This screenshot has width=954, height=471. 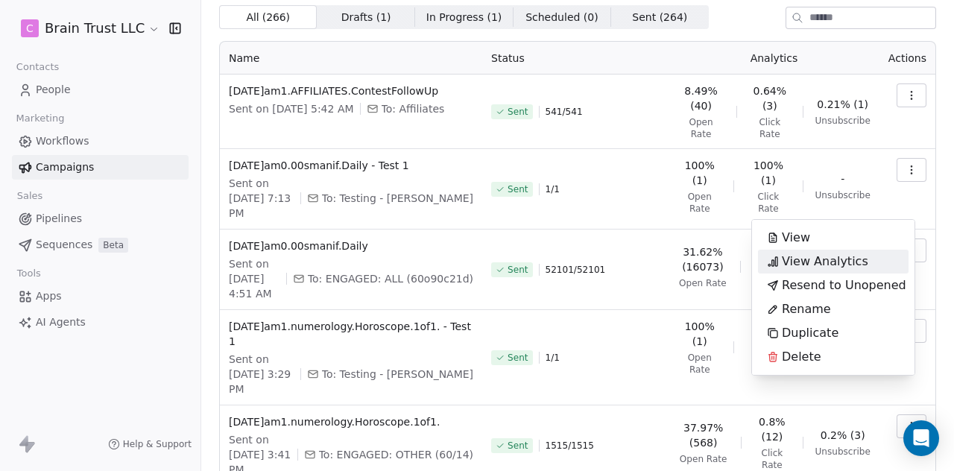 What do you see at coordinates (844, 286) in the screenshot?
I see `span: Resend to Unopened` at bounding box center [844, 286].